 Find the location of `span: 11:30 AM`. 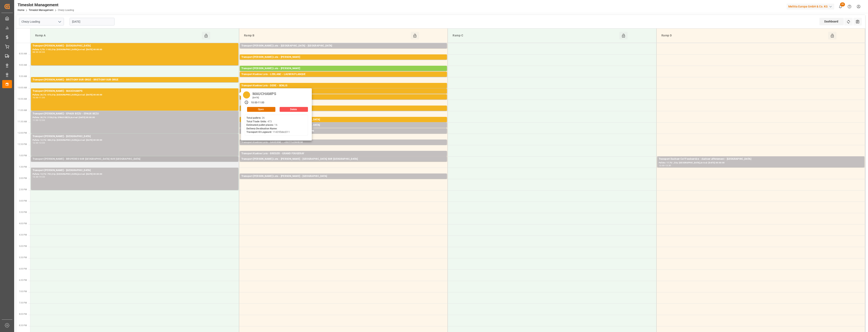

span: 11:30 AM is located at coordinates (22, 121).